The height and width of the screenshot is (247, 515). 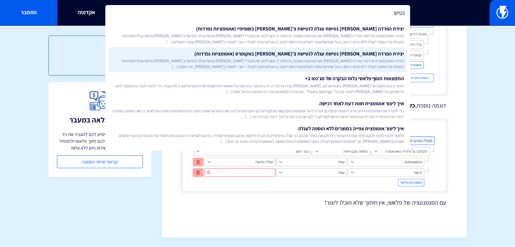 I want to click on p: צוות התמיכה שלנו יסייע לכם להעביר את כל המידע מכל הכלים שלכם לתוך פלאשי ולהתחיל לשווק מיד, השירות..., so click(x=100, y=141).